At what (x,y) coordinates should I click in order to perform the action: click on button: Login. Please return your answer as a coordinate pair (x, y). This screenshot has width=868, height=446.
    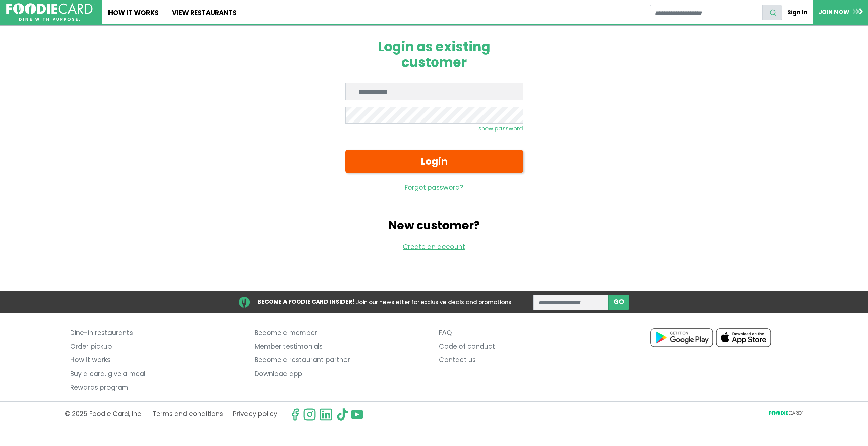
    Looking at the image, I should click on (434, 161).